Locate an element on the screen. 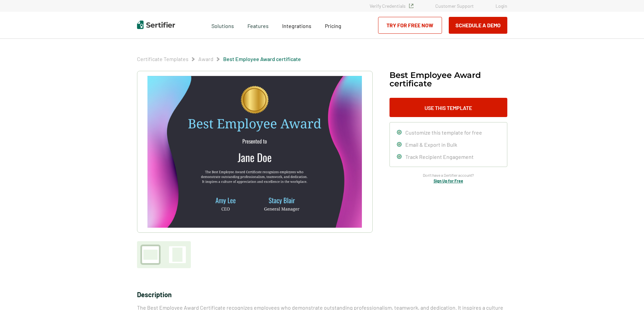  button: Use This Template is located at coordinates (448, 107).